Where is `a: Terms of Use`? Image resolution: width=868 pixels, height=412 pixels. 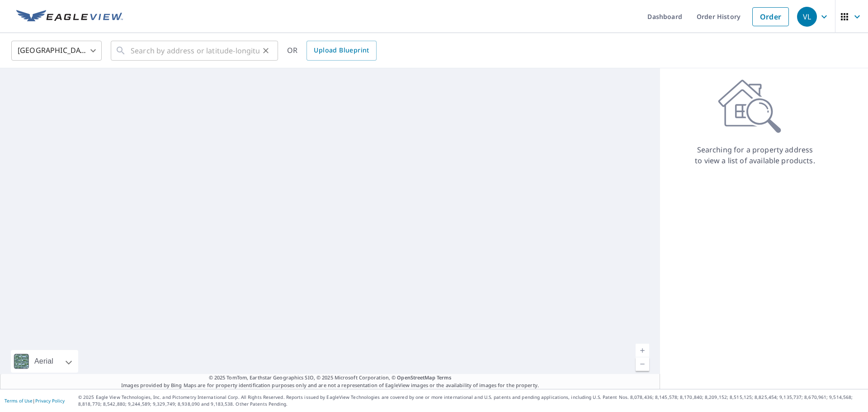 a: Terms of Use is located at coordinates (19, 400).